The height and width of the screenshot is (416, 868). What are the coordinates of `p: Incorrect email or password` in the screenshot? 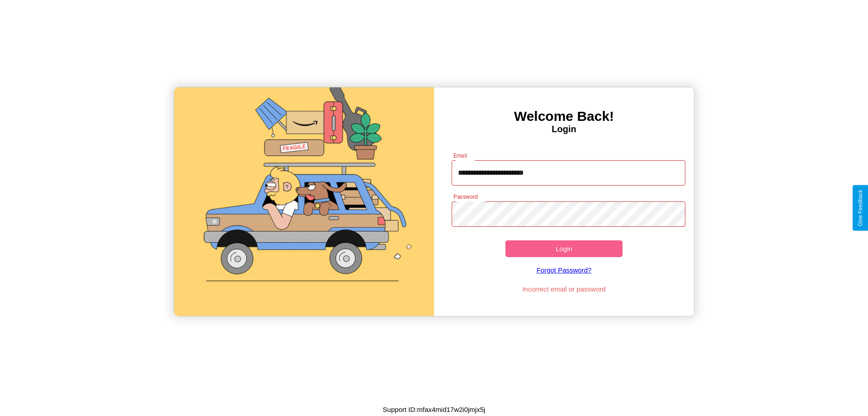 It's located at (564, 288).